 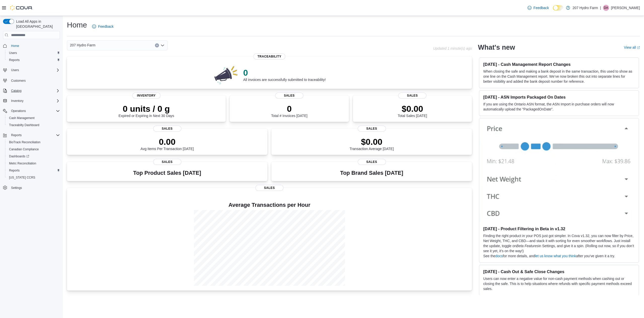 What do you see at coordinates (31, 122) in the screenshot?
I see `nav: Complex example` at bounding box center [31, 122].